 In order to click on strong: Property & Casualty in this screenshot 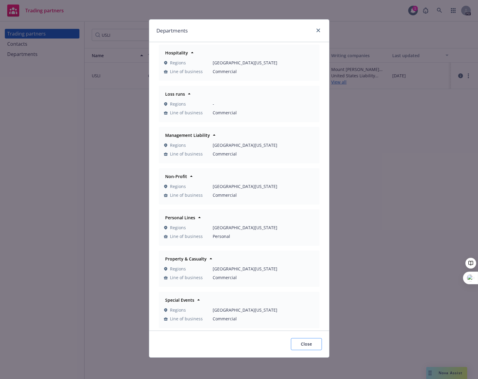, I will do `click(186, 259)`.